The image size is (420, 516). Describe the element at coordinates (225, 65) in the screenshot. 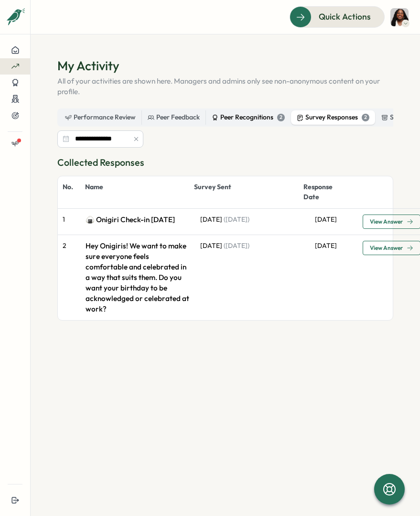

I see `h1: My Activity` at that location.